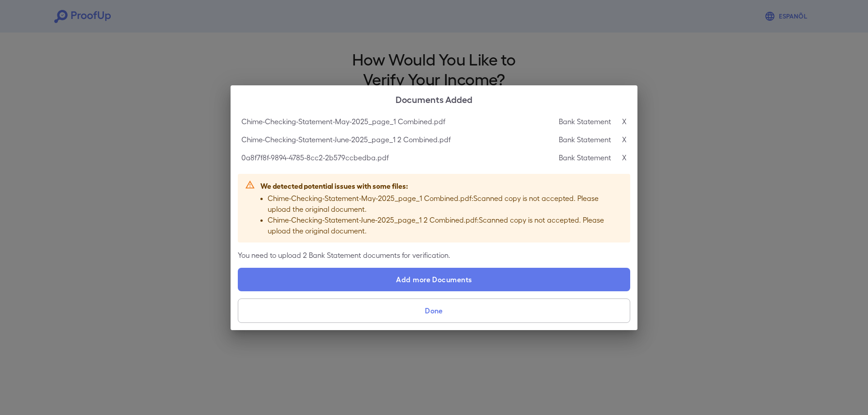 The width and height of the screenshot is (868, 415). I want to click on p: You need to upload 2 Bank Statement documents for verification., so click(434, 255).